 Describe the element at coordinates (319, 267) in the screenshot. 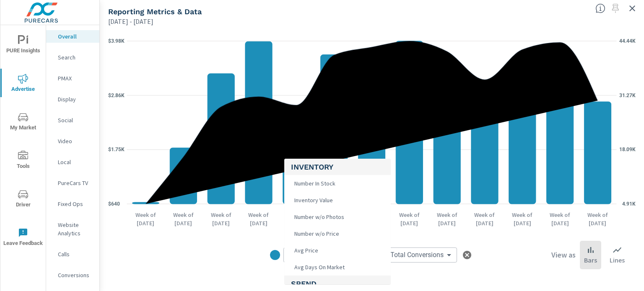

I see `span: Avg Days On Market` at that location.